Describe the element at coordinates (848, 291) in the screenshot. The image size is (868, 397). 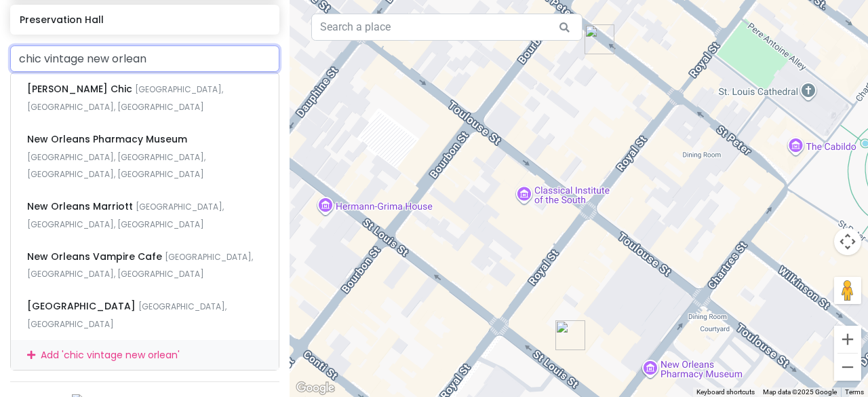
I see `button: Drag Pegman onto the map to open Street View` at that location.